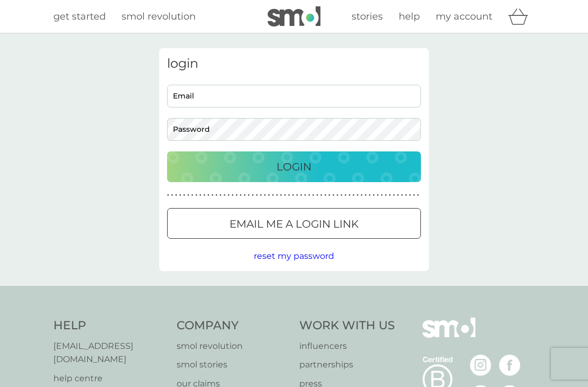 The image size is (588, 387). I want to click on a: my account, so click(464, 17).